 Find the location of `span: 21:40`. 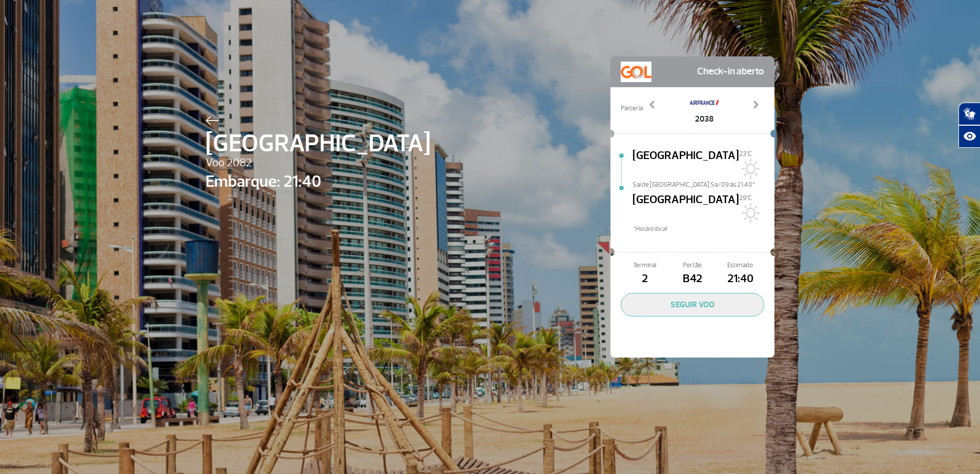

span: 21:40 is located at coordinates (740, 279).